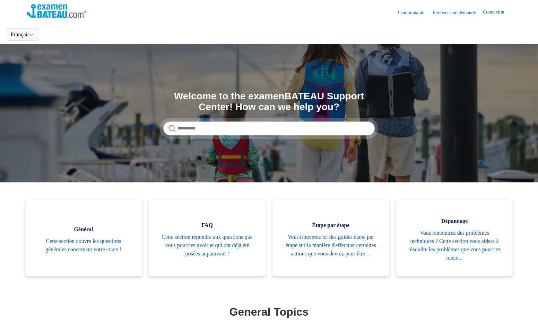  What do you see at coordinates (22, 35) in the screenshot?
I see `button: Français` at bounding box center [22, 35].